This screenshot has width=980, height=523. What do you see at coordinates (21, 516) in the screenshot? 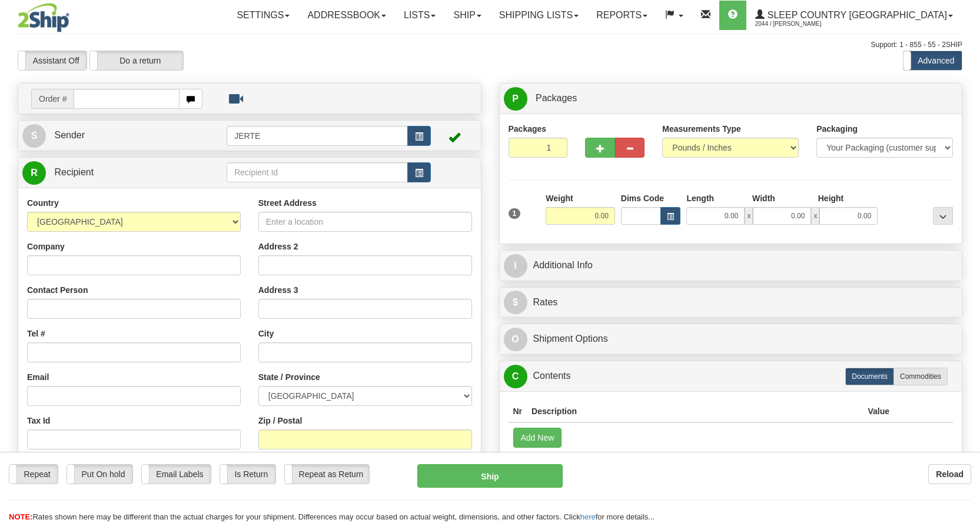
I see `span: NOTE:` at bounding box center [21, 516].